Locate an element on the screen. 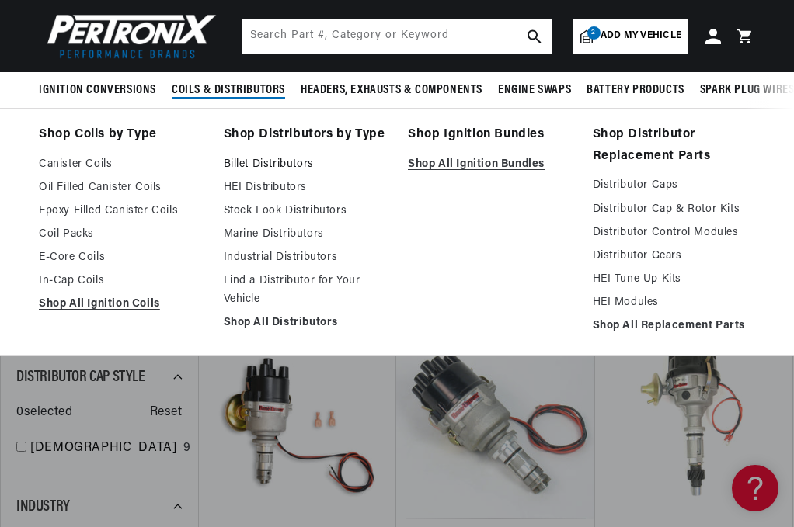 The image size is (794, 527). a: Stock Look Distributors is located at coordinates (305, 211).